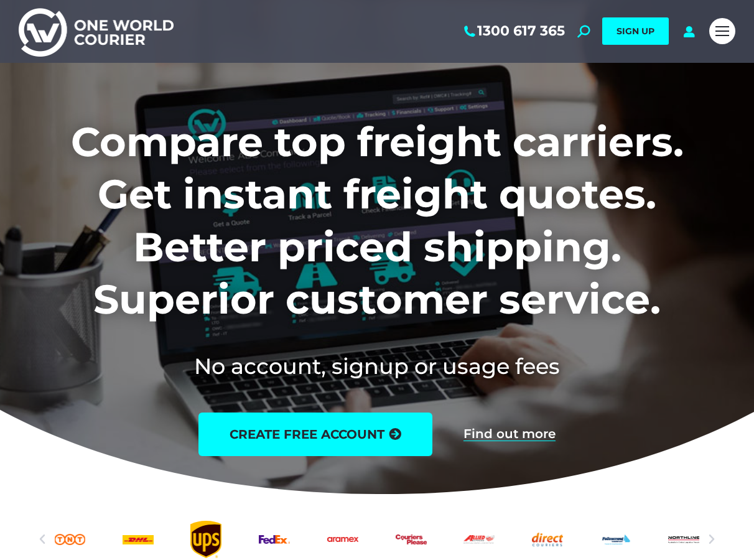 The width and height of the screenshot is (754, 560). I want to click on span: SIGN UP, so click(636, 32).